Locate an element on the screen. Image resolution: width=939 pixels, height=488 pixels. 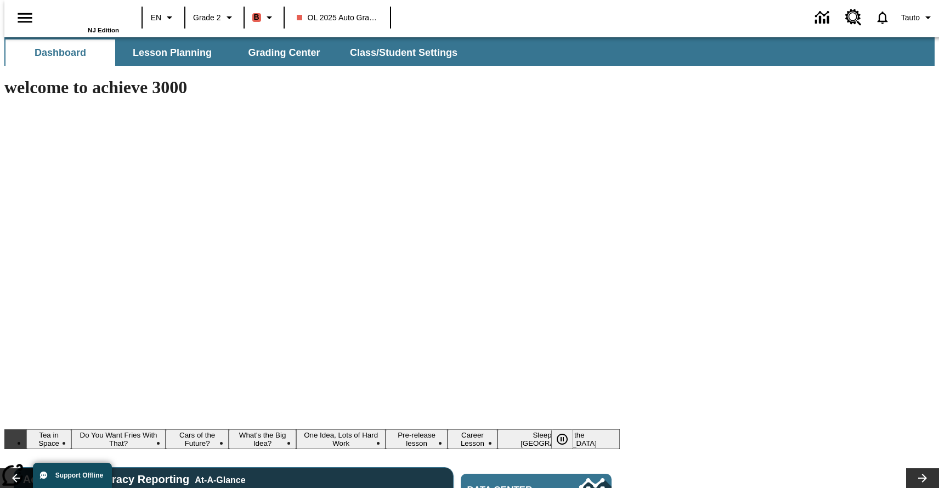
a: Resource Center, Will open in new tab is located at coordinates (853, 18).